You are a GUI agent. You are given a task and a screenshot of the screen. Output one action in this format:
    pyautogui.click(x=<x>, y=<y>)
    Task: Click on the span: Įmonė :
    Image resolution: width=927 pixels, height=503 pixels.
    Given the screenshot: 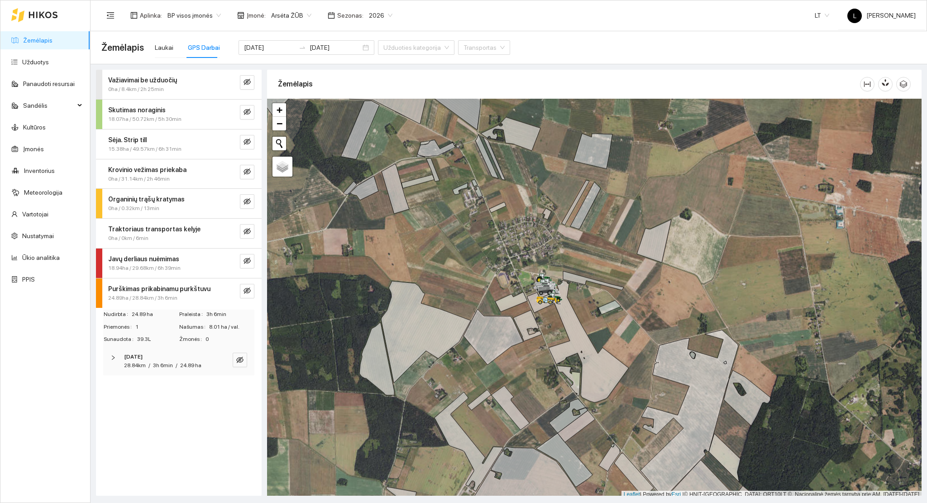 What is the action you would take?
    pyautogui.click(x=256, y=15)
    